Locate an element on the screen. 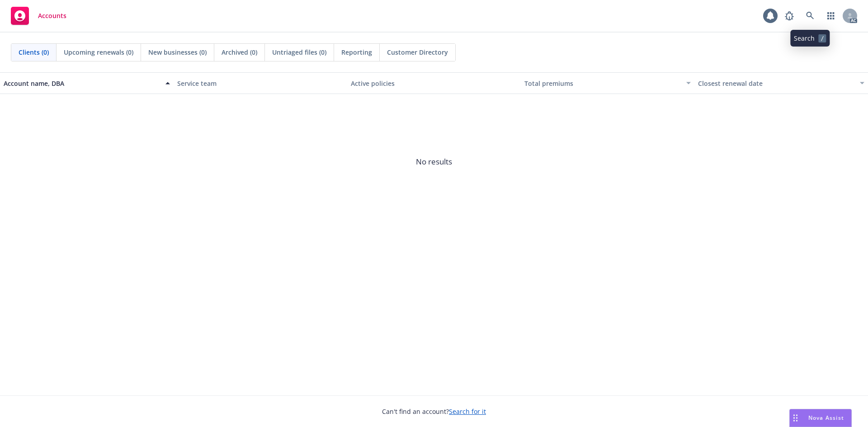 This screenshot has width=868, height=427. div: Account name, DBA is located at coordinates (82, 83).